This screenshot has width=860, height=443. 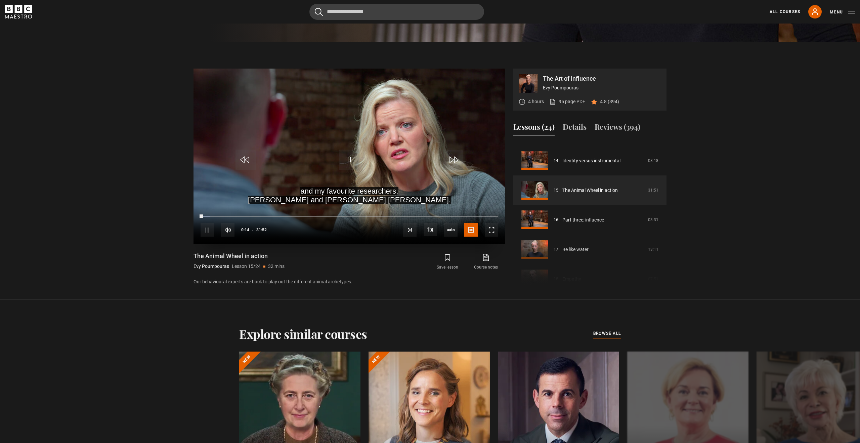 What do you see at coordinates (349, 282) in the screenshot?
I see `p: Our behavioural experts are back to play out the different animal archetypes.` at bounding box center [349, 282].